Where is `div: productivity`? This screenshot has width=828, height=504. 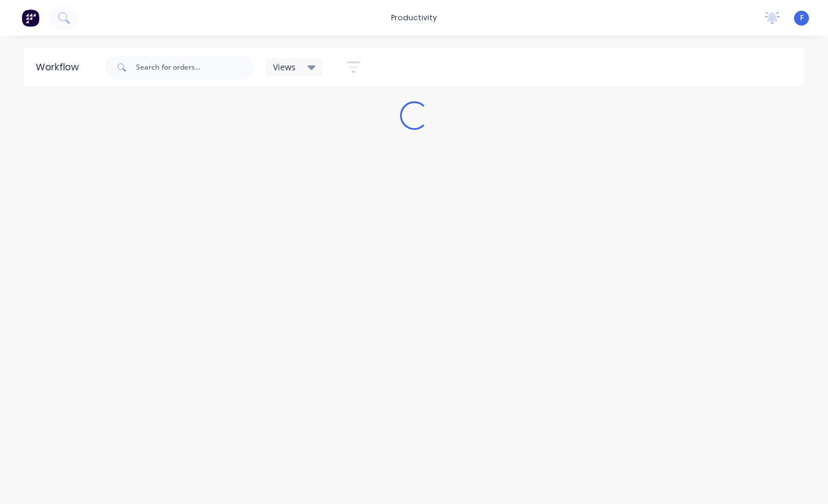
div: productivity is located at coordinates (414, 18).